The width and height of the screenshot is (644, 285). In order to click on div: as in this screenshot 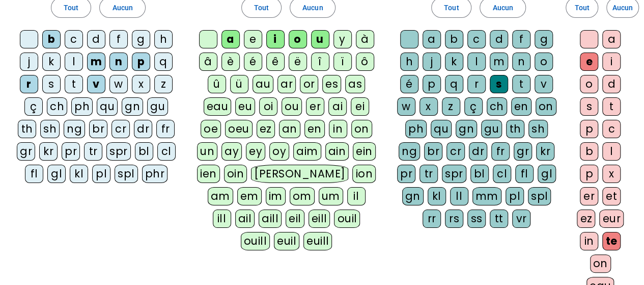, I will do `click(355, 84)`.